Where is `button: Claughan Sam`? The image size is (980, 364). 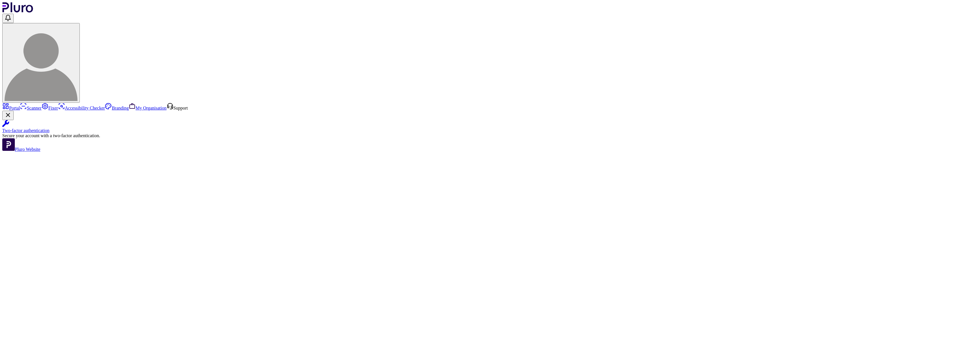 button: Claughan Sam is located at coordinates (41, 63).